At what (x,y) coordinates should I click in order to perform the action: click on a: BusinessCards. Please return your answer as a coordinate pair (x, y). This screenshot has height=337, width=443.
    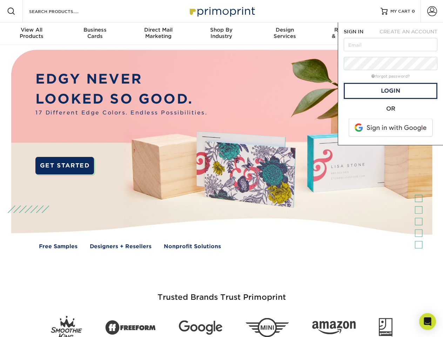
    Looking at the image, I should click on (95, 34).